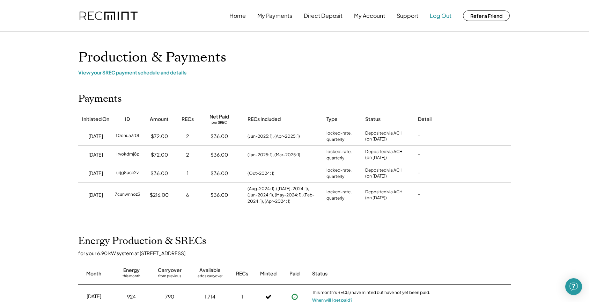  Describe the element at coordinates (210, 296) in the screenshot. I see `div: 1,714` at that location.